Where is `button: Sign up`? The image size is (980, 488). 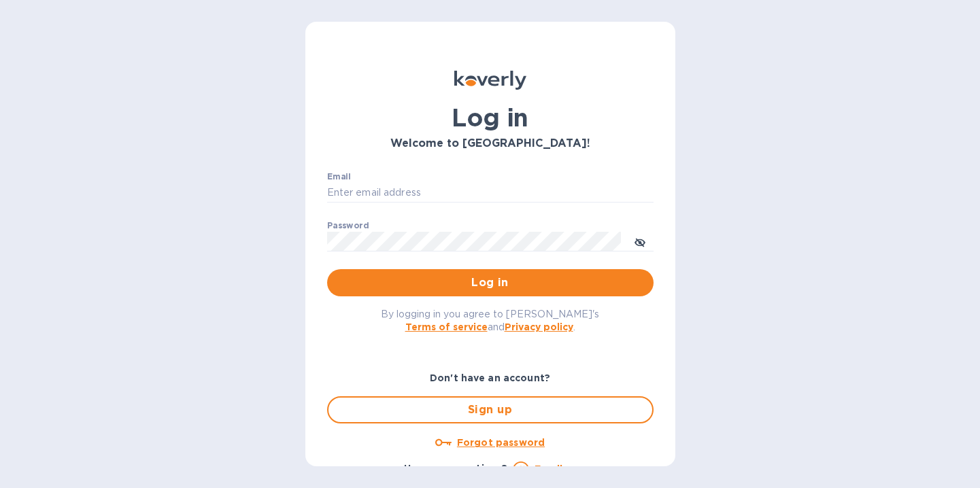 button: Sign up is located at coordinates (490, 410).